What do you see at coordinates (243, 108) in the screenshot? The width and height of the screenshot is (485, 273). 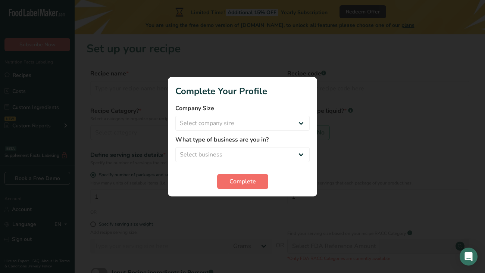 I see `label: Company Size` at bounding box center [243, 108].